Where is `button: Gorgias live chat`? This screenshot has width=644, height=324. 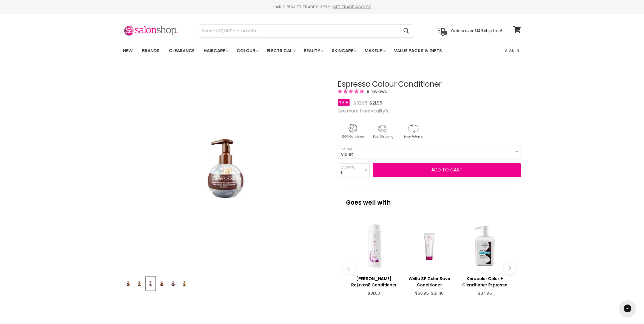
button: Gorgias live chat is located at coordinates (11, 10).